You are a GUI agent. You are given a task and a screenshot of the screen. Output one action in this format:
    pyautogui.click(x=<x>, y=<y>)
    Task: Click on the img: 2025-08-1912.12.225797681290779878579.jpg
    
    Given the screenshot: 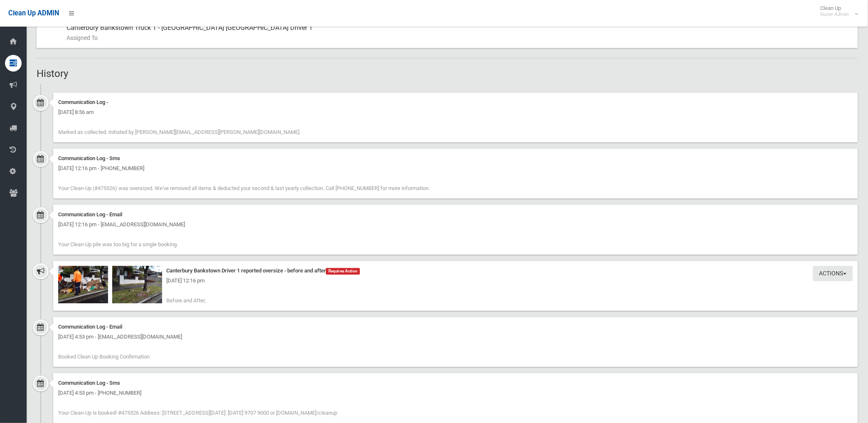 What is the action you would take?
    pyautogui.click(x=83, y=285)
    